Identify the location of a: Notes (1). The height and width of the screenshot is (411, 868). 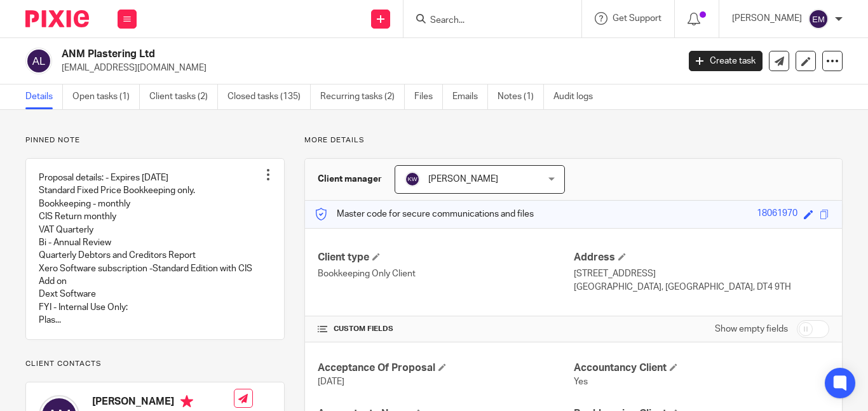
(520, 97).